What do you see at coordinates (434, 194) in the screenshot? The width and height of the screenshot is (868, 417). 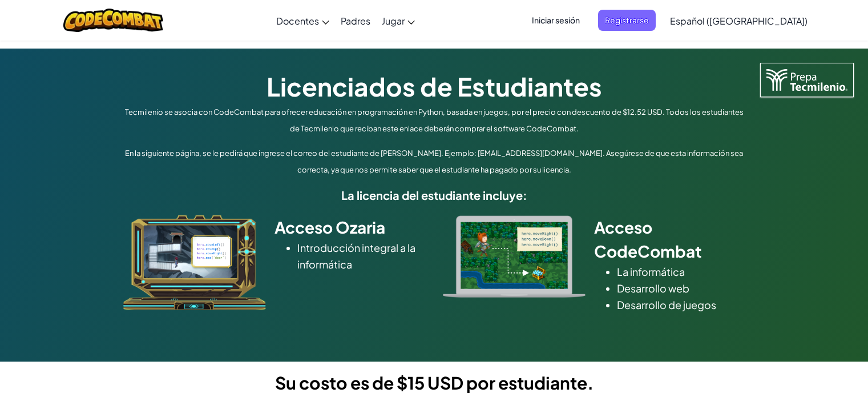 I see `font: La licencia del estudiante incluye:` at bounding box center [434, 194].